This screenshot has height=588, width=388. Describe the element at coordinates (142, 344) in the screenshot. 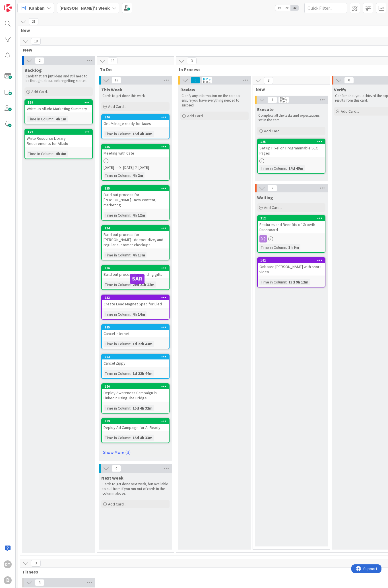

I see `div: 1d 22h 43m` at that location.